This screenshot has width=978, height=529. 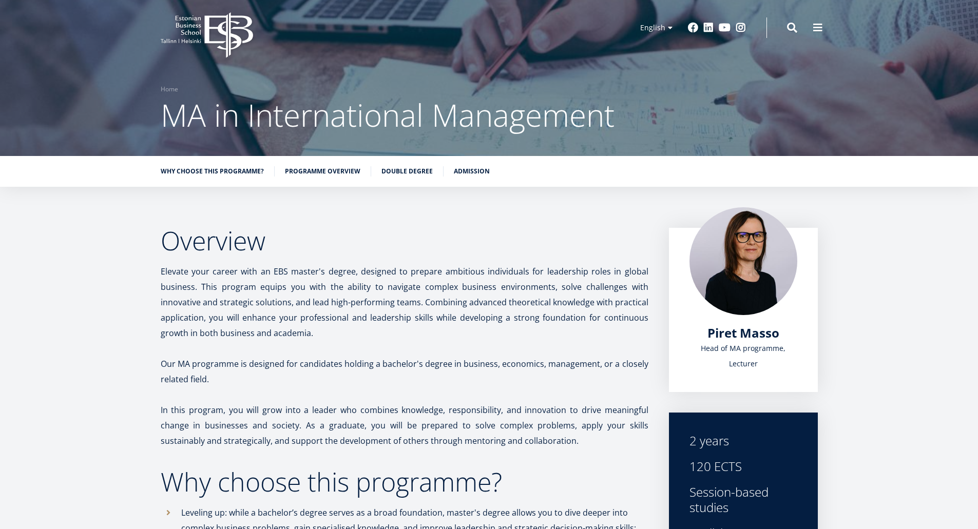 I want to click on img: Piret Masso, so click(x=743, y=261).